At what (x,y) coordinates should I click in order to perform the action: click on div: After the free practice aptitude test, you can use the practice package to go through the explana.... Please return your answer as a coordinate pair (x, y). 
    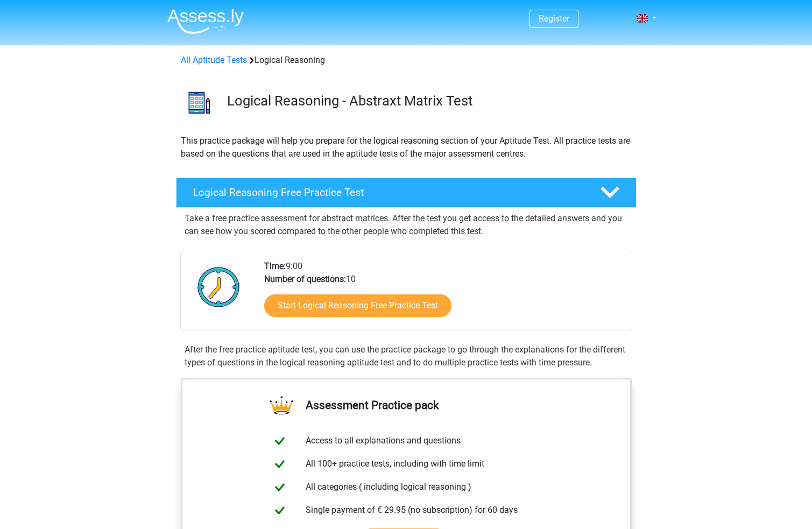
    Looking at the image, I should click on (406, 357).